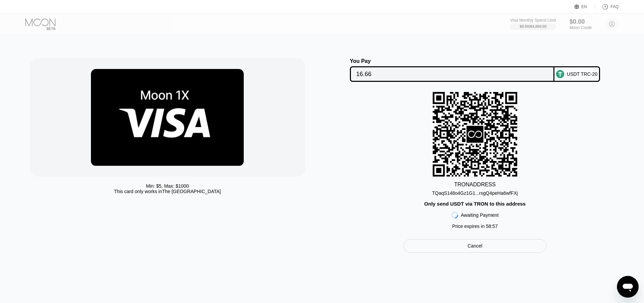 The image size is (644, 303). What do you see at coordinates (533, 24) in the screenshot?
I see `div: Visa Monthly Spend Limit$0.00/$4,000.00` at bounding box center [533, 24].